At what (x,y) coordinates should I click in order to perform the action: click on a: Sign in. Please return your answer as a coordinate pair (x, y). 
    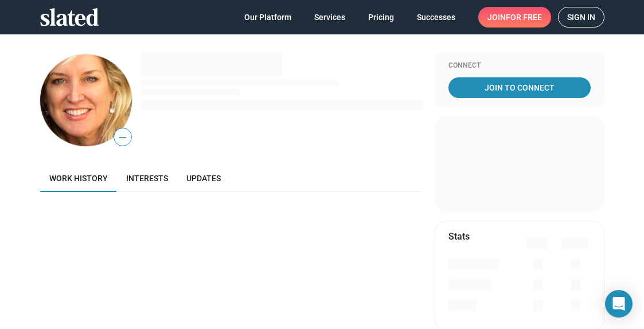
    Looking at the image, I should click on (581, 17).